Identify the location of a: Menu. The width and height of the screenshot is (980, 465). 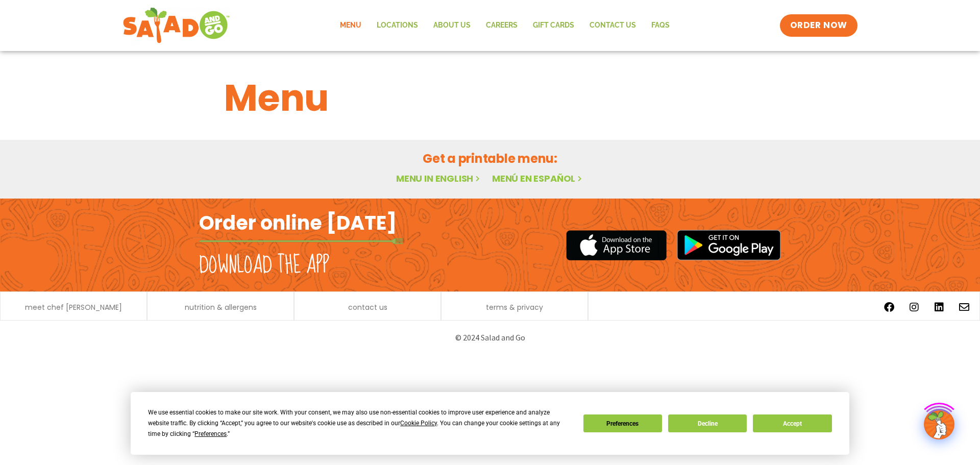
(351, 26).